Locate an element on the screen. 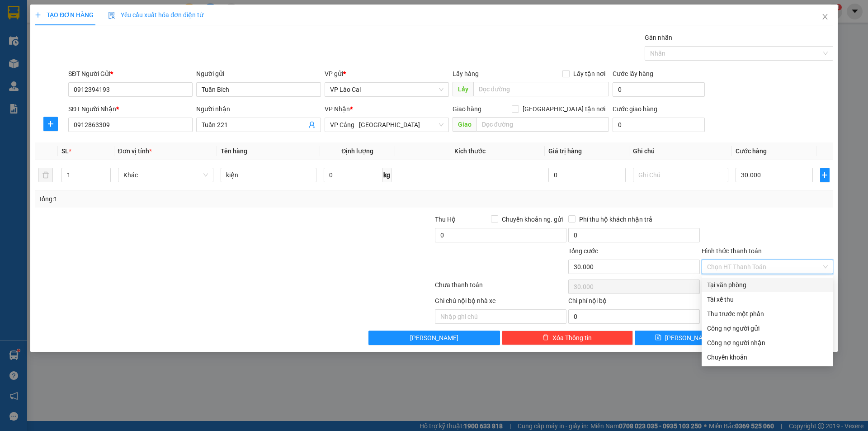 The height and width of the screenshot is (431, 868). img: logo is located at coordinates (20, 44).